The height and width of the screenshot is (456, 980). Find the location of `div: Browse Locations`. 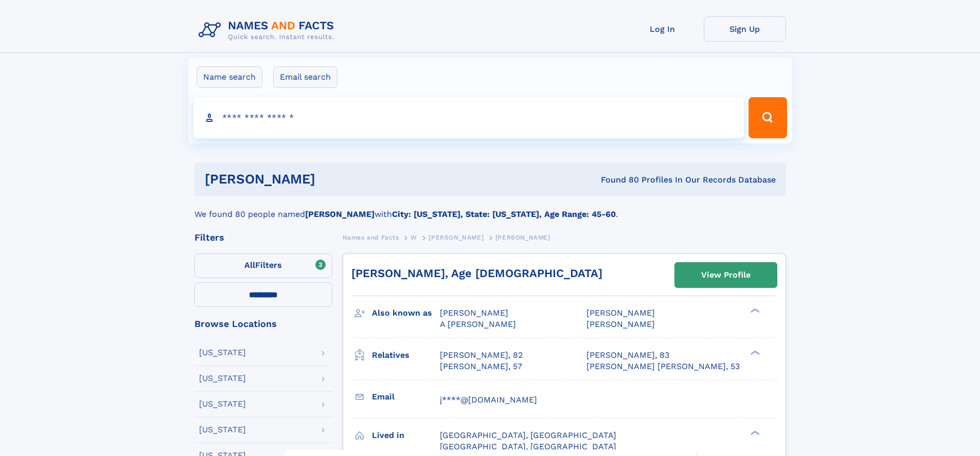

div: Browse Locations is located at coordinates (263, 324).